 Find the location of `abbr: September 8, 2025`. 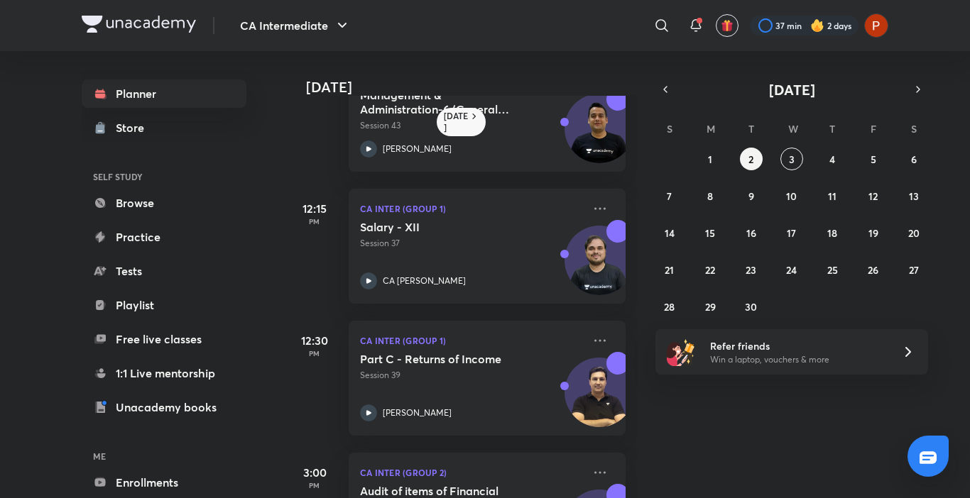

abbr: September 8, 2025 is located at coordinates (710, 196).